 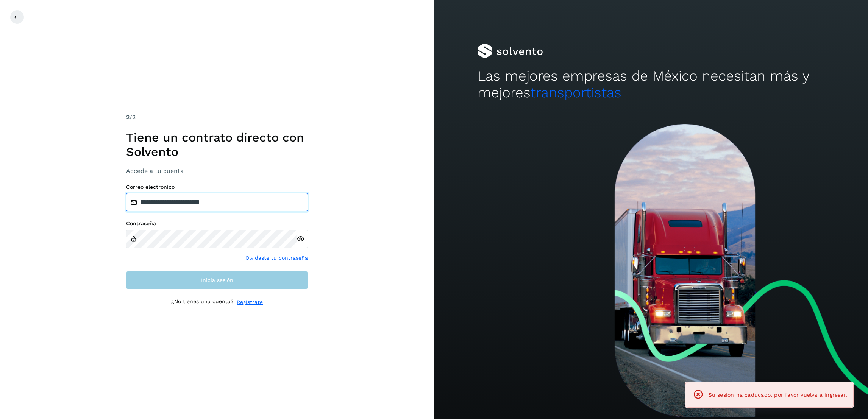 What do you see at coordinates (128, 117) in the screenshot?
I see `span: 2` at bounding box center [128, 117].